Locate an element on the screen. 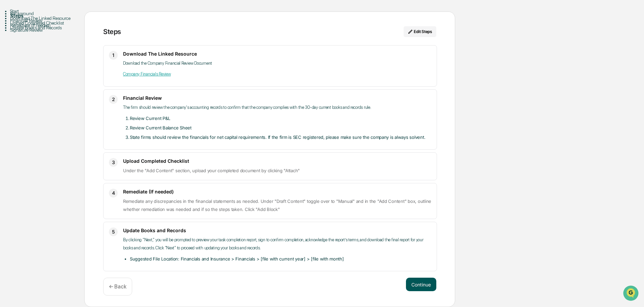  div: Financial Review is located at coordinates (47, 21).